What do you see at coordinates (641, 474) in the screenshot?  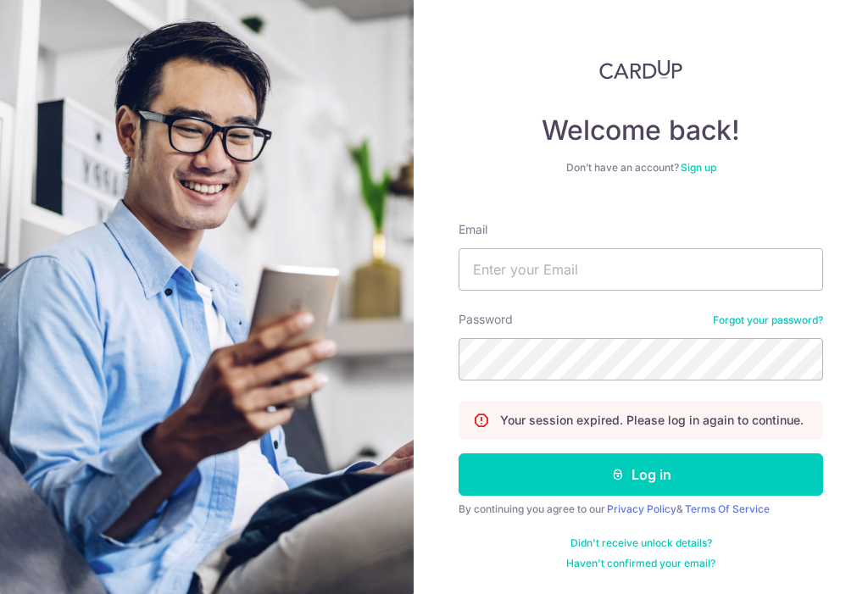 I see `button: Log in` at bounding box center [641, 474].